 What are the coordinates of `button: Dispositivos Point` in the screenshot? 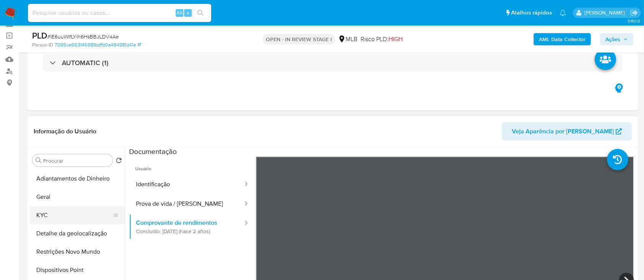 It's located at (77, 270).